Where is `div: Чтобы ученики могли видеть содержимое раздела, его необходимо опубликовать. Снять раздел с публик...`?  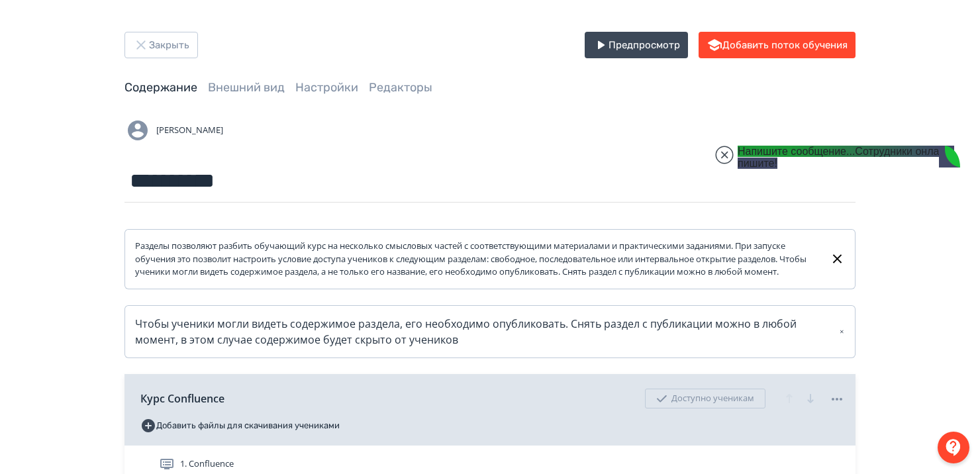 div: Чтобы ученики могли видеть содержимое раздела, его необходимо опубликовать. Снять раздел с публик... is located at coordinates (490, 332).